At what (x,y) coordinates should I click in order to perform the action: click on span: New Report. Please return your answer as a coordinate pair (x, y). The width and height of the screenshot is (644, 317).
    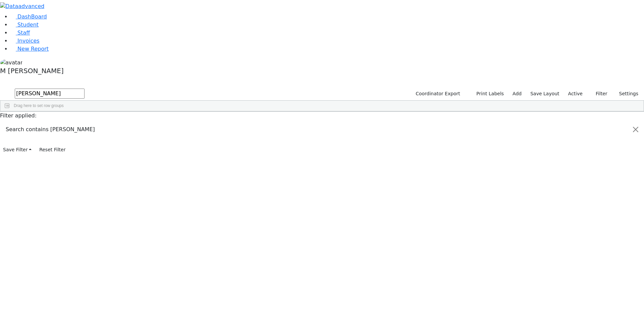
    Looking at the image, I should click on (33, 49).